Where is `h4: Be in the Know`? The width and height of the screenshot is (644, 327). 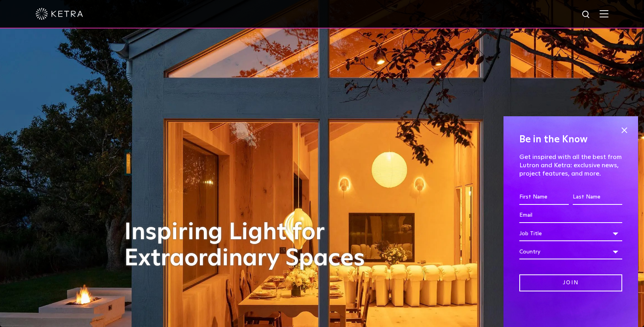
h4: Be in the Know is located at coordinates (571, 139).